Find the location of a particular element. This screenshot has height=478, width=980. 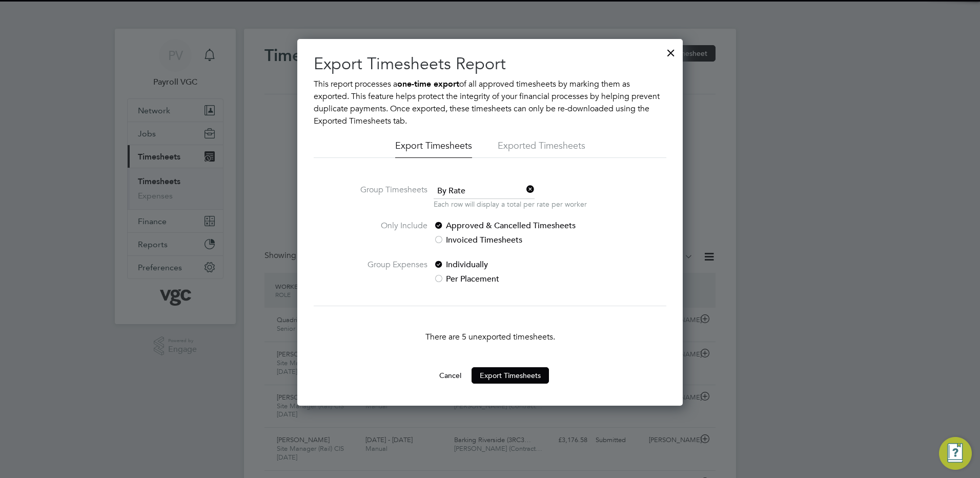

label: Individually is located at coordinates (519, 265).